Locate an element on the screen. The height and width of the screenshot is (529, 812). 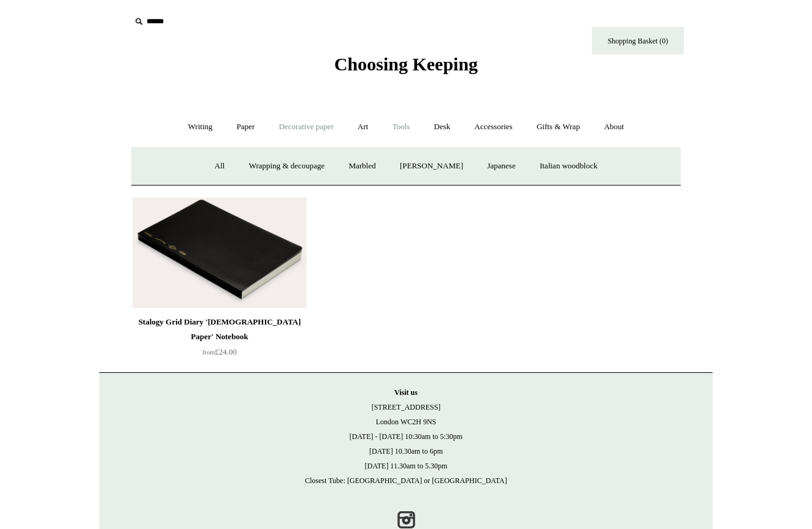
a: Tools is located at coordinates (401, 127).